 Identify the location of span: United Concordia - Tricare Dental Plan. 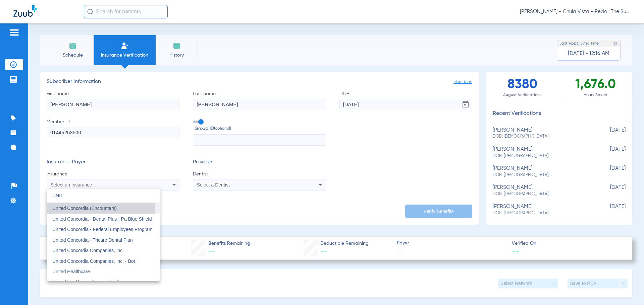
(92, 240).